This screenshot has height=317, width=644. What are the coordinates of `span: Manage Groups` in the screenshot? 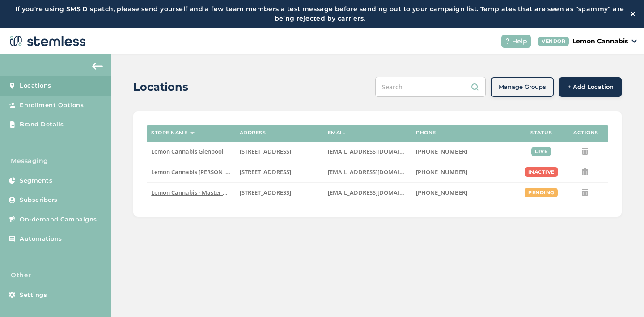 It's located at (522, 87).